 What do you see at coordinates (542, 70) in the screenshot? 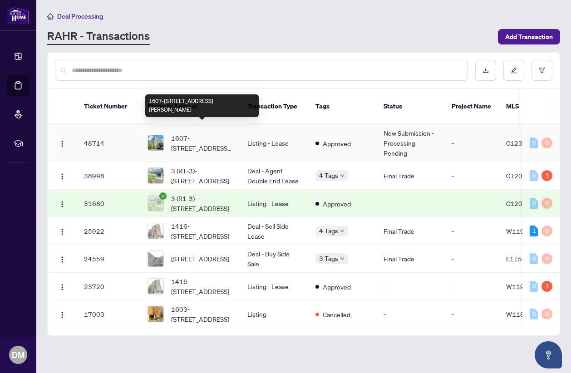
I see `button: filter` at bounding box center [542, 70].